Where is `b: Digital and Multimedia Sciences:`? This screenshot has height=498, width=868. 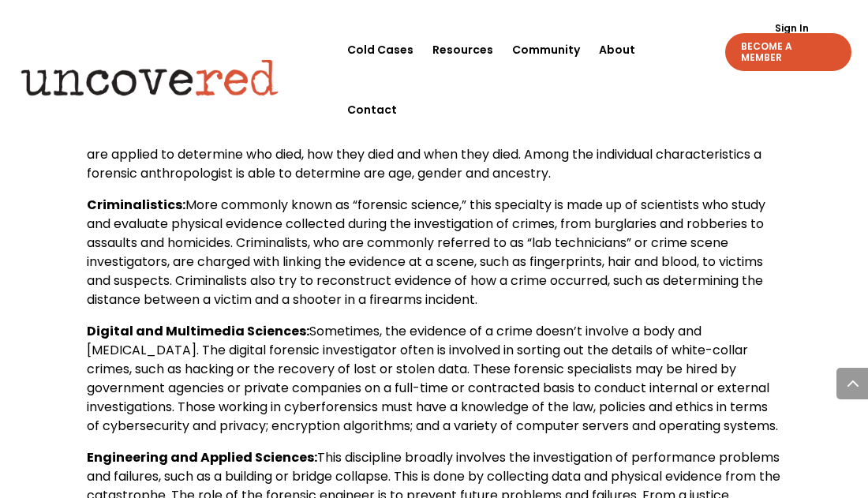 b: Digital and Multimedia Sciences: is located at coordinates (198, 331).